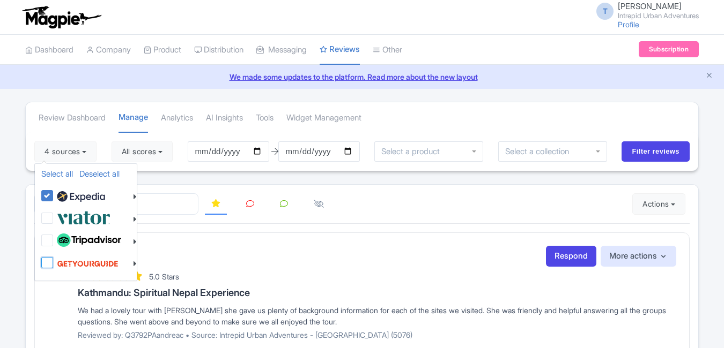 Image resolution: width=724 pixels, height=348 pixels. Describe the element at coordinates (709, 76) in the screenshot. I see `button: Close announcement` at that location.